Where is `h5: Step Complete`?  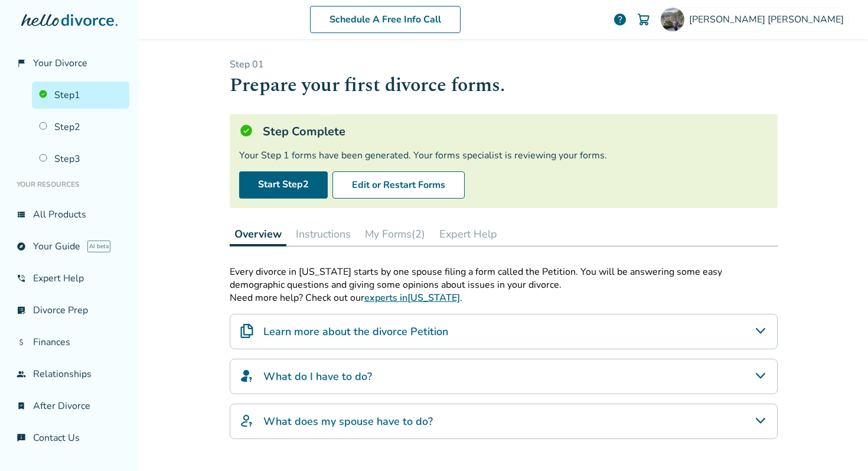 h5: Step Complete is located at coordinates (304, 131).